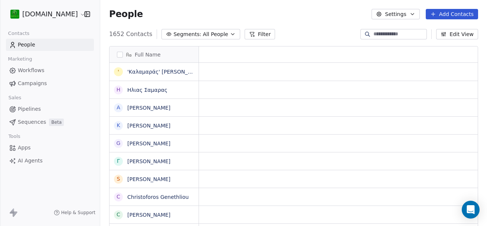  I want to click on a: People, so click(50, 45).